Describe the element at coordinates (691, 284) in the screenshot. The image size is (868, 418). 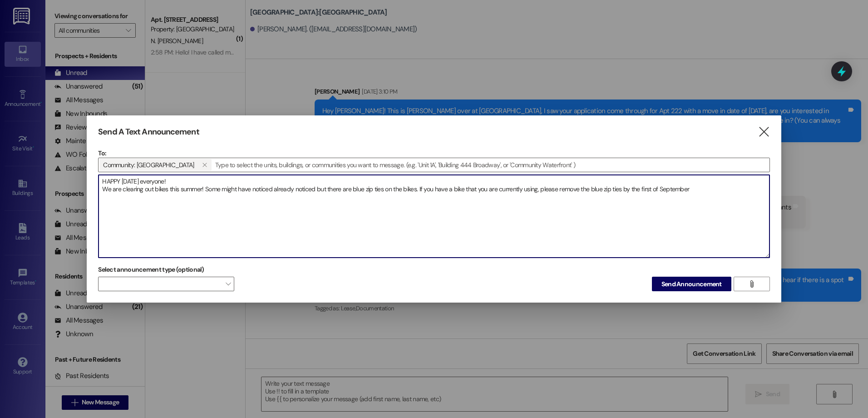
I see `button: Send Announcement` at that location.